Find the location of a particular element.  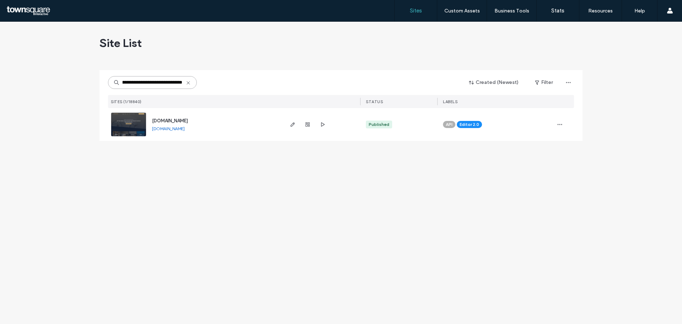

label: Custom Assets is located at coordinates (462, 11).